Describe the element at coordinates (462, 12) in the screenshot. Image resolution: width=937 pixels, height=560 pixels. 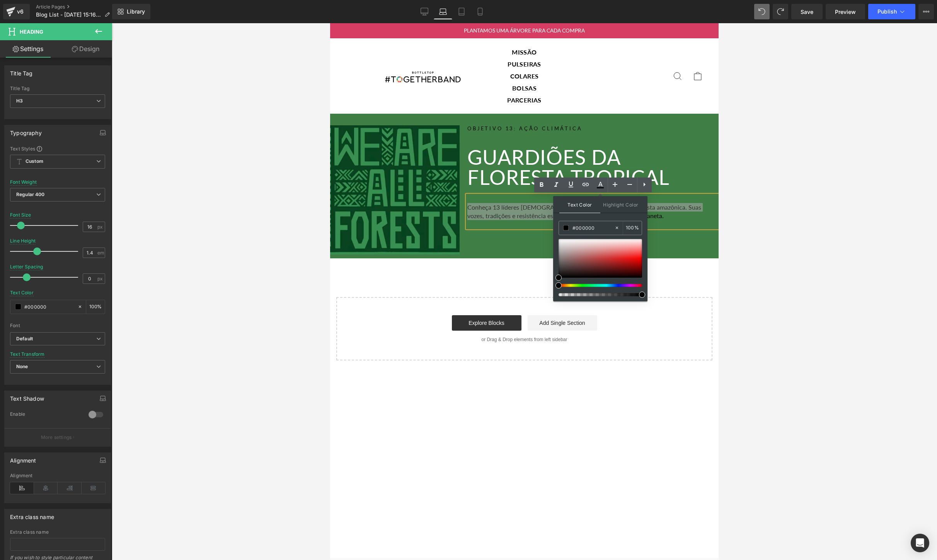
I see `a: Tablet` at that location.